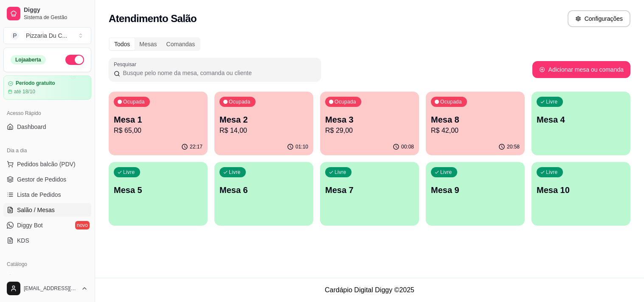 Image resolution: width=644 pixels, height=302 pixels. I want to click on button: Adicionar mesa ou comanda, so click(581, 70).